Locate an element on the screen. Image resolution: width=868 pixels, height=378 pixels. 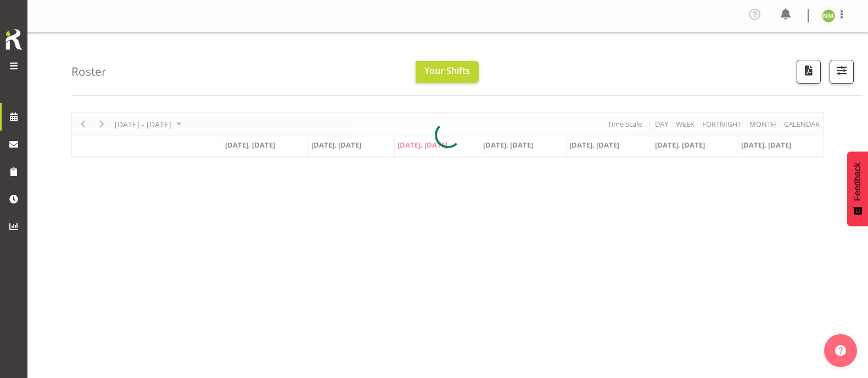
h4: Roster is located at coordinates (89, 72).